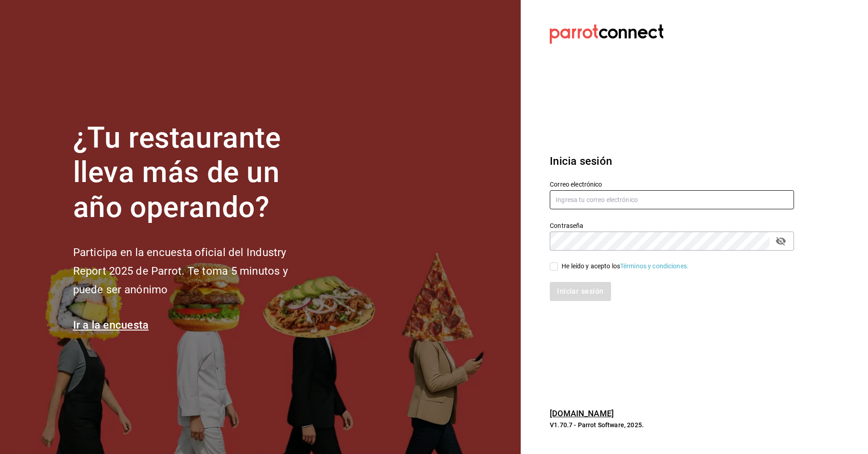  Describe the element at coordinates (672, 161) in the screenshot. I see `h3: Inicia sesión` at that location.